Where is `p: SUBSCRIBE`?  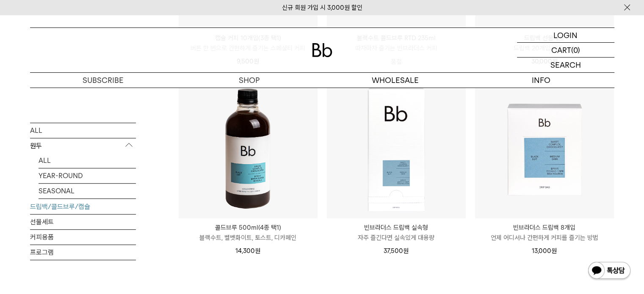
p: SUBSCRIBE is located at coordinates (103, 80).